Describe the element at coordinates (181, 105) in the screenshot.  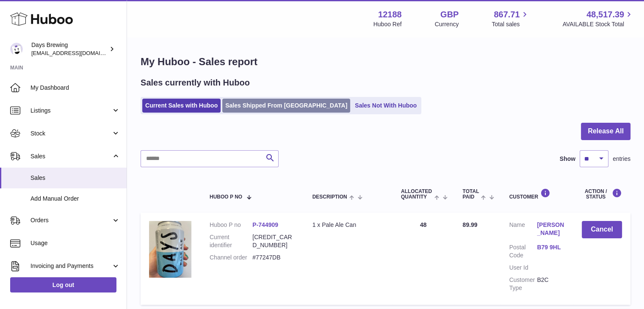
I see `a: Current Sales with Huboo` at that location.